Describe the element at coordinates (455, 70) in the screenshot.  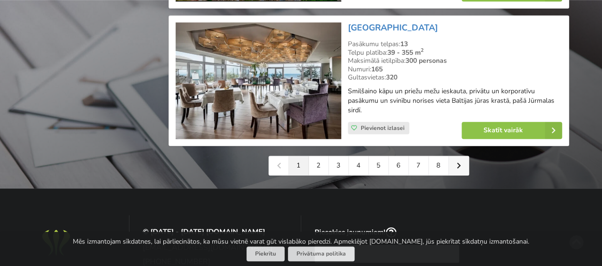
I see `div: Numuri:` at that location.